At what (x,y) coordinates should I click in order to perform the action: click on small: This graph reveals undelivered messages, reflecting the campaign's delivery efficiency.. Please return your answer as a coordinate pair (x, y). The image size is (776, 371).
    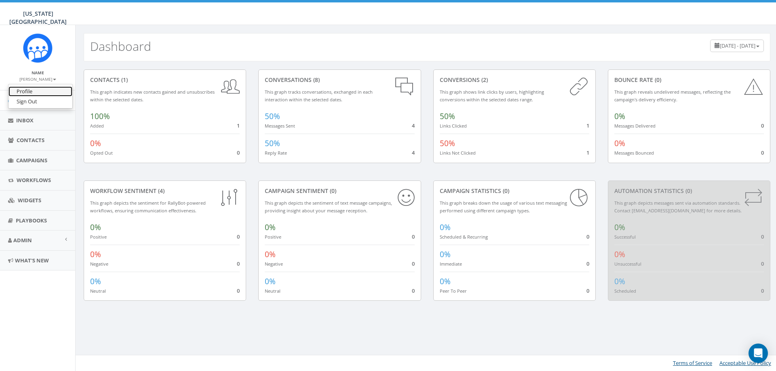
    Looking at the image, I should click on (672, 96).